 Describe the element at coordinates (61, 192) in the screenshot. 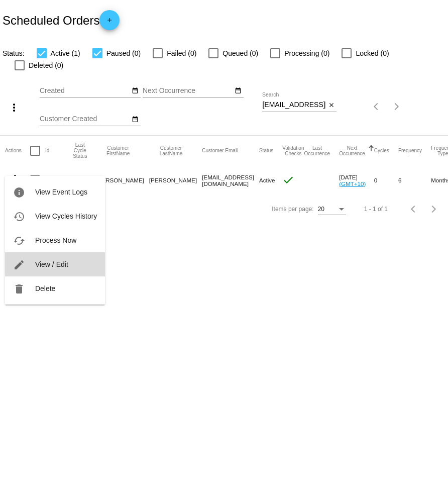

I see `span: View Event Logs` at that location.